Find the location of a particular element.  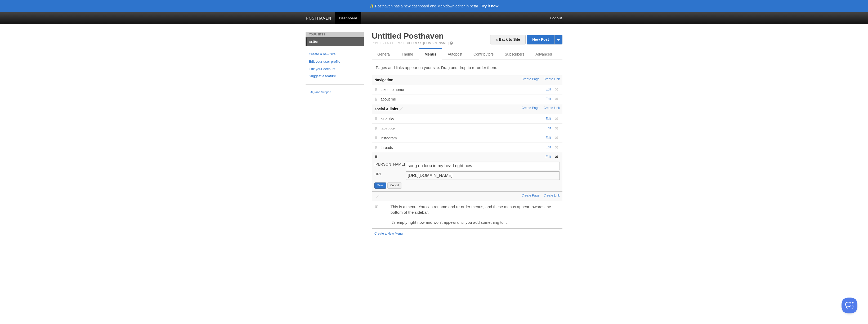

img: Posthaven-bar is located at coordinates (319, 18).